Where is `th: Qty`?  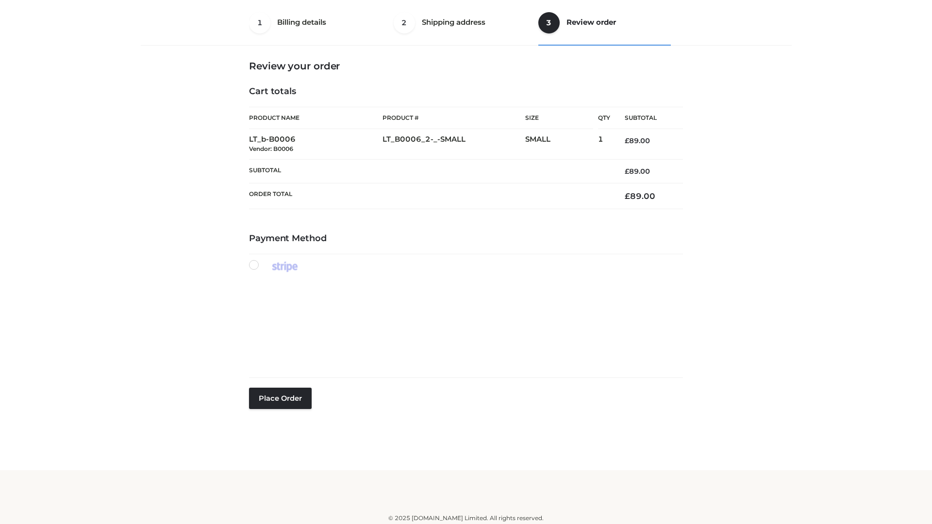 th: Qty is located at coordinates (604, 118).